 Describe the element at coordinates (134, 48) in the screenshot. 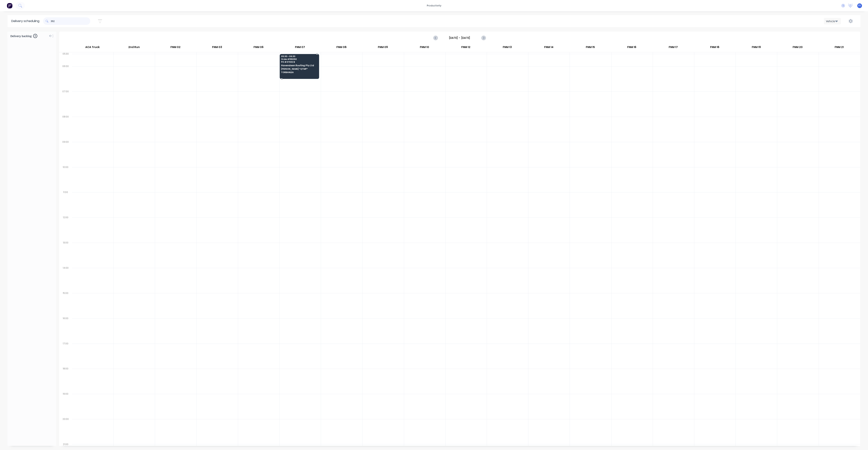

I see `div: 2nd Run` at that location.